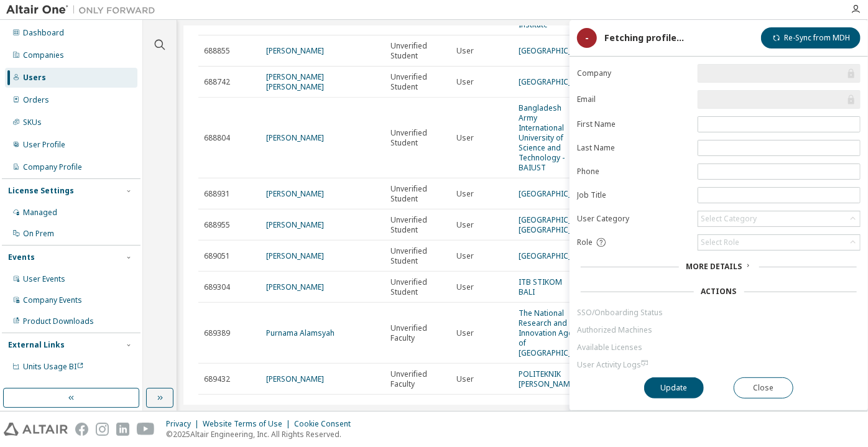 This screenshot has height=447, width=868. I want to click on div: Fetching profile..., so click(644, 38).